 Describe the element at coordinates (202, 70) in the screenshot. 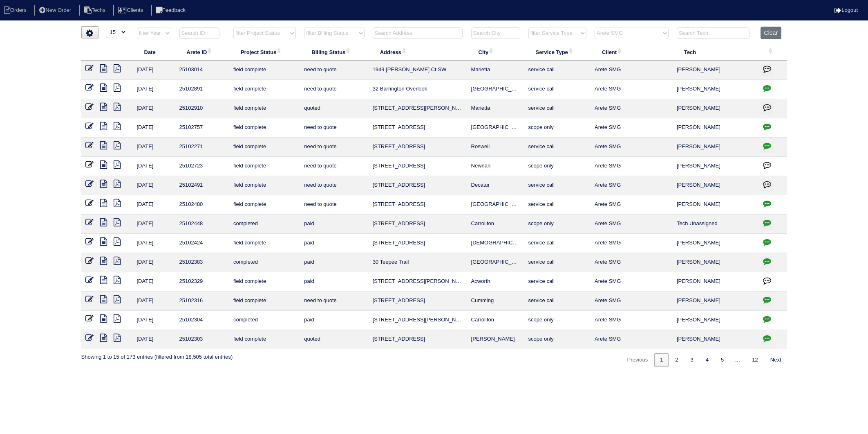

I see `td: 25103014` at that location.